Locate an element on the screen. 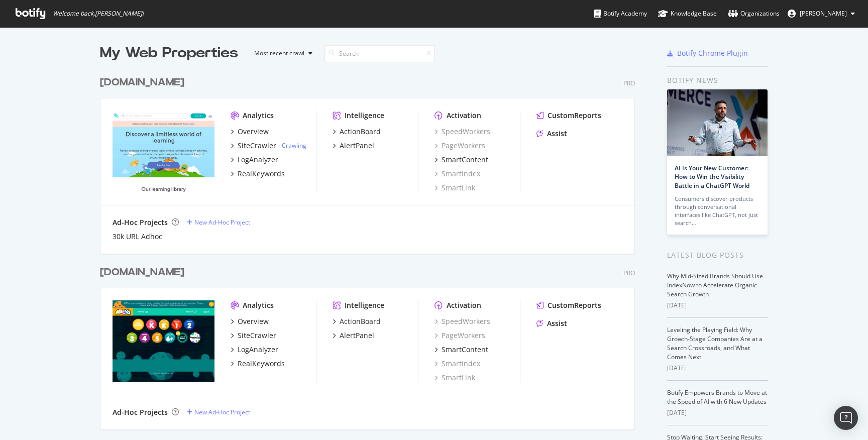 The image size is (868, 440). a: Botify Chrome Plugin is located at coordinates (708, 53).